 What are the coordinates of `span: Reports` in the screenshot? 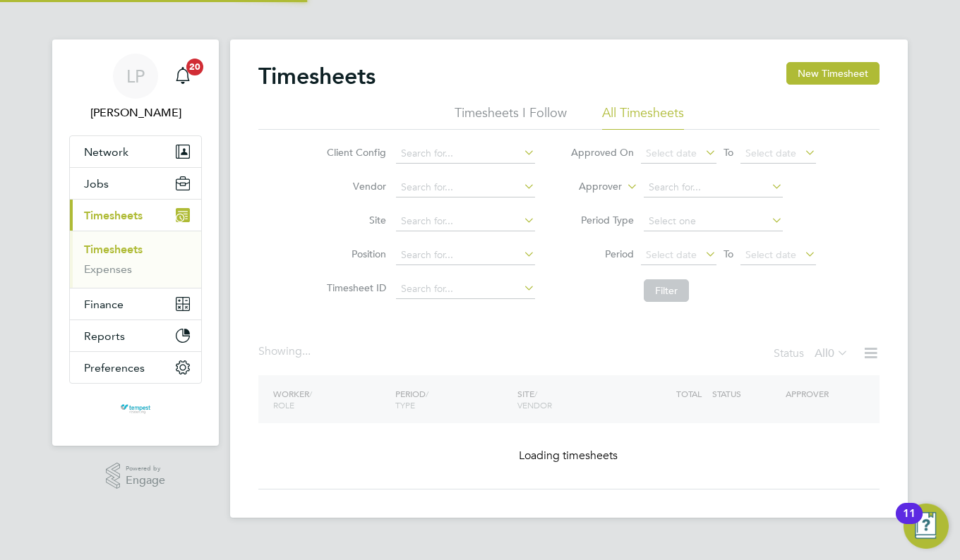 It's located at (105, 335).